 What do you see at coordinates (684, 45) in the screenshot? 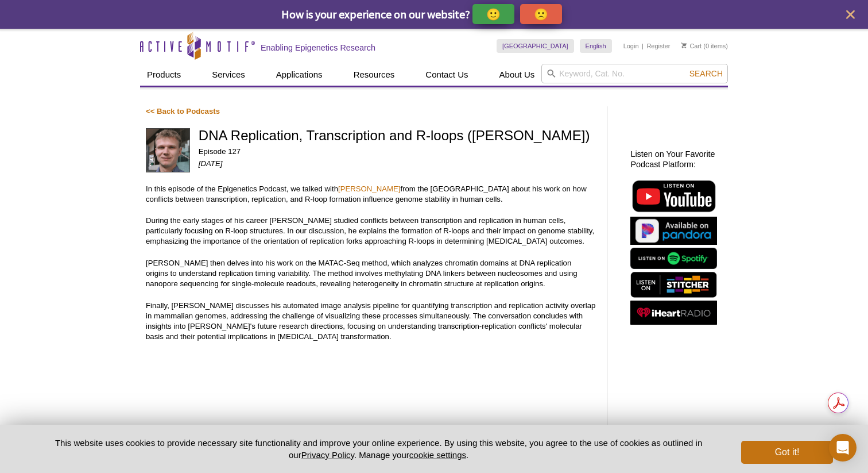
I see `img: Your Cart` at bounding box center [684, 45].